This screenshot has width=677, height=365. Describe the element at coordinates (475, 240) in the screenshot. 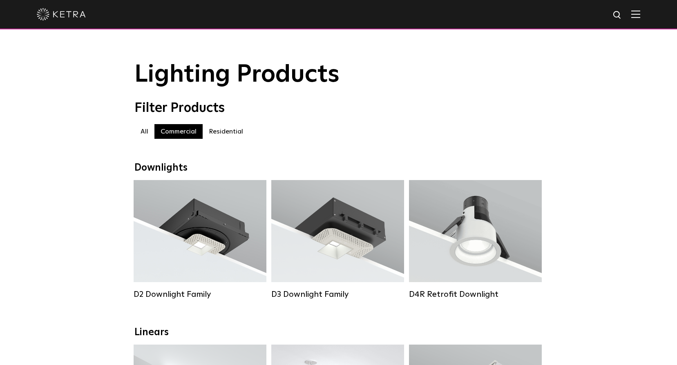

I see `a: D4R Retrofit Downlight Lumen Output:800Colors:White / BlackBeam Angles:15° / 25° / 40° / 60°Watta...` at that location.